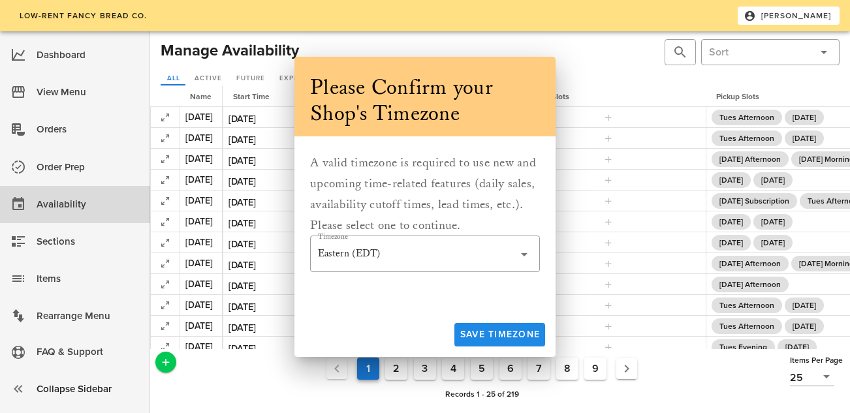 The width and height of the screenshot is (850, 413). I want to click on button: prepend icon, so click(680, 52).